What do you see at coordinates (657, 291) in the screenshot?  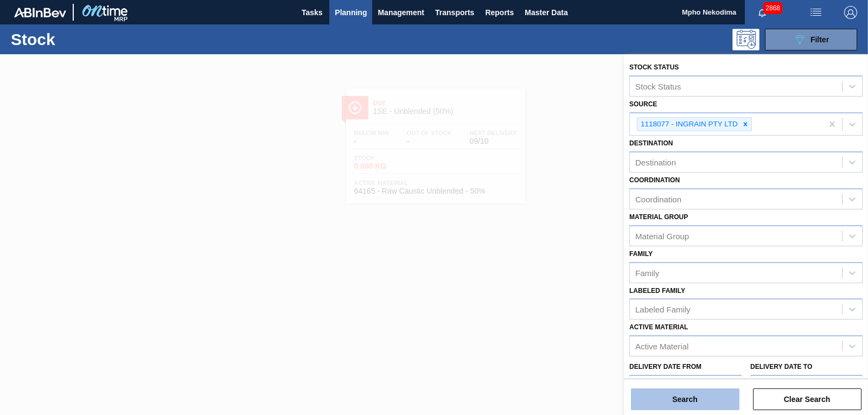 I see `label: Labeled Family` at bounding box center [657, 291].